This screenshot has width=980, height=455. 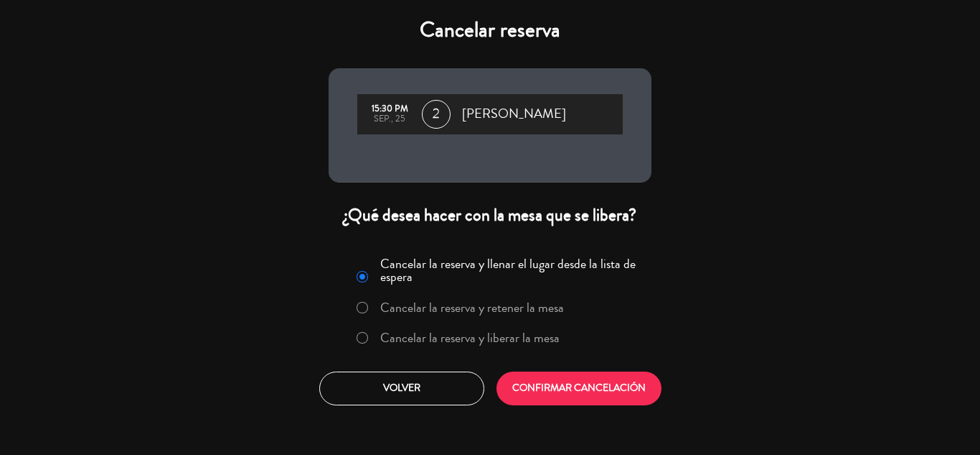 What do you see at coordinates (472, 307) in the screenshot?
I see `label: Cancelar la reserva y retener la mesa` at bounding box center [472, 307].